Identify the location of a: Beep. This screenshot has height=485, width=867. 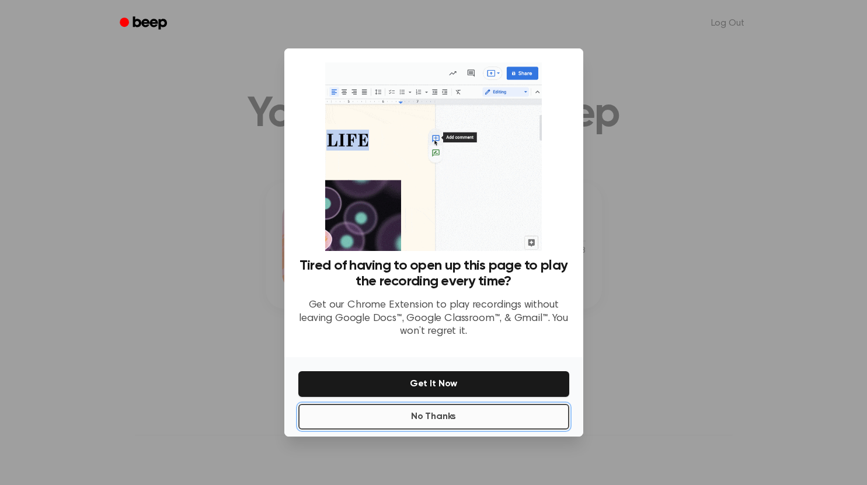
(144, 23).